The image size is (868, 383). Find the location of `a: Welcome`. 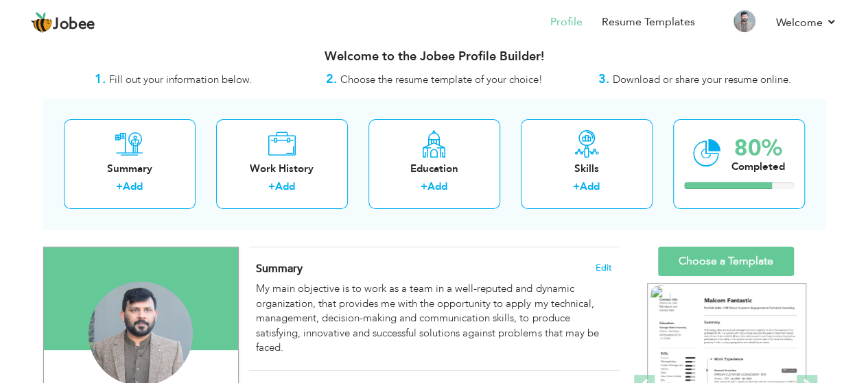

a: Welcome is located at coordinates (806, 23).